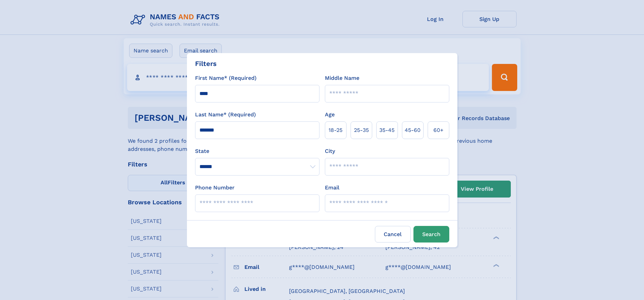  I want to click on span: 45‑60, so click(413, 131).